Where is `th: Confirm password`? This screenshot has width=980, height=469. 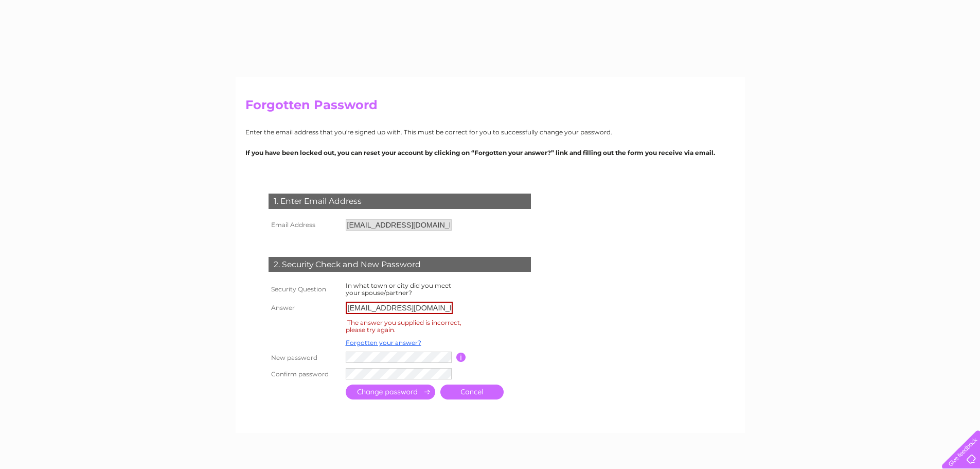
th: Confirm password is located at coordinates (304, 373).